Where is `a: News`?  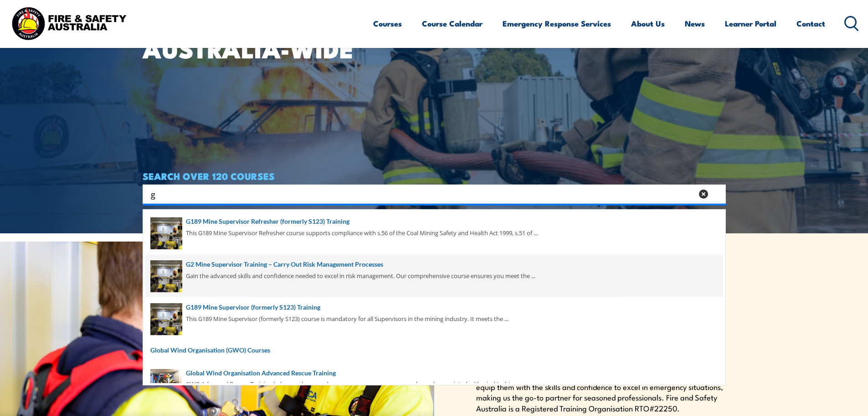 a: News is located at coordinates (695, 24).